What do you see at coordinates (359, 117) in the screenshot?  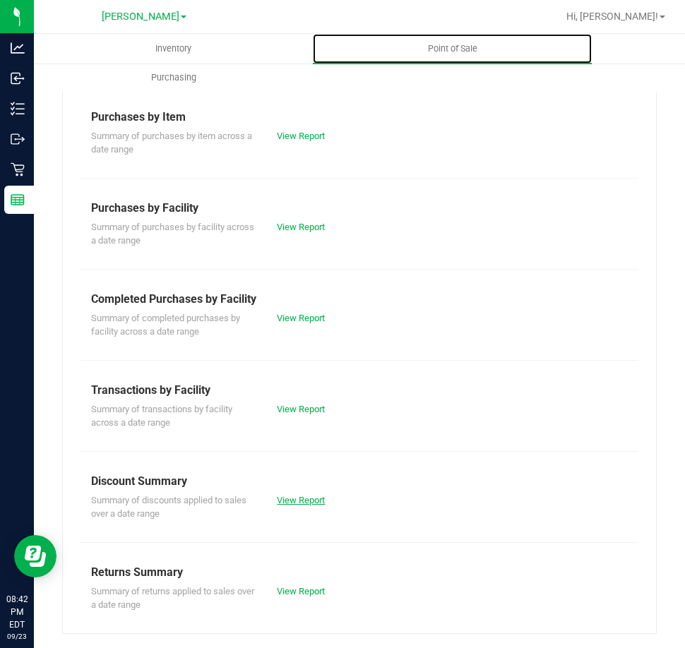 I see `div: Purchases by Item` at bounding box center [359, 117].